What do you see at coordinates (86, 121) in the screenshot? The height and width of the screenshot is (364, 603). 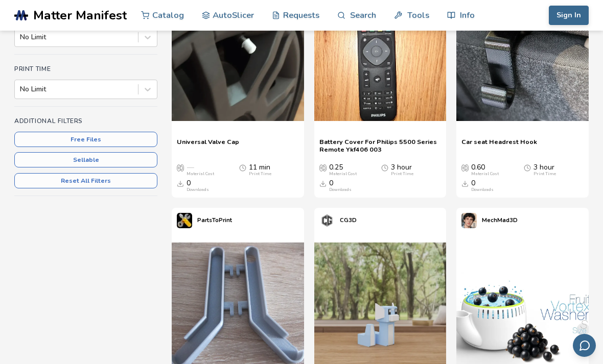 I see `h4: Additional Filters` at bounding box center [86, 121].